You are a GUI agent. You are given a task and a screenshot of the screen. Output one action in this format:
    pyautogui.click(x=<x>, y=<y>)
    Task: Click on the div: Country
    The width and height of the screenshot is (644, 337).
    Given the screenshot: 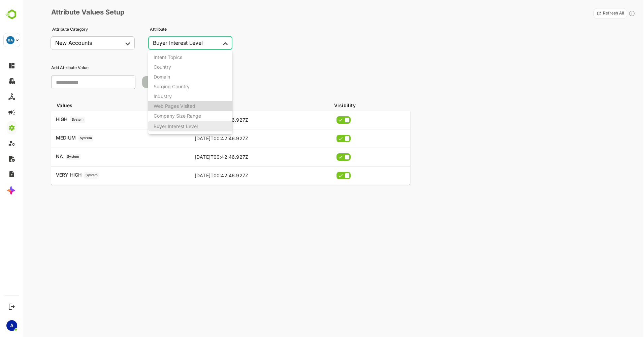 What is the action you would take?
    pyautogui.click(x=162, y=67)
    